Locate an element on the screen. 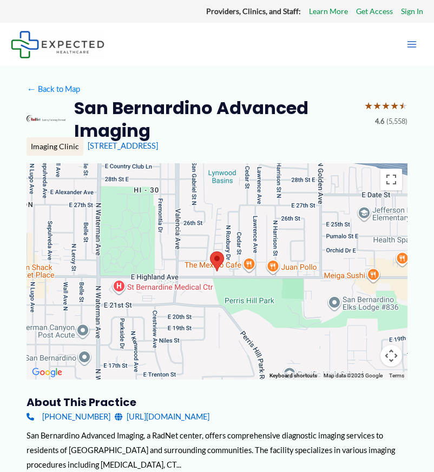  a: ←Back to Map is located at coordinates (53, 89).